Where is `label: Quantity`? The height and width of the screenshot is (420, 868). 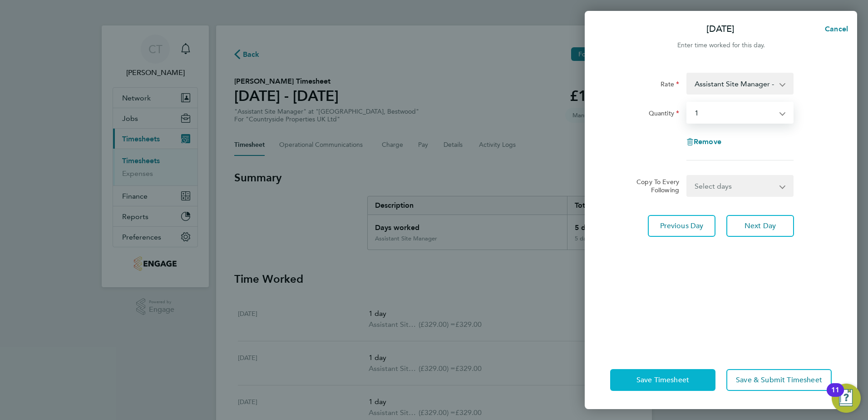
label: Quantity is located at coordinates (663, 115).